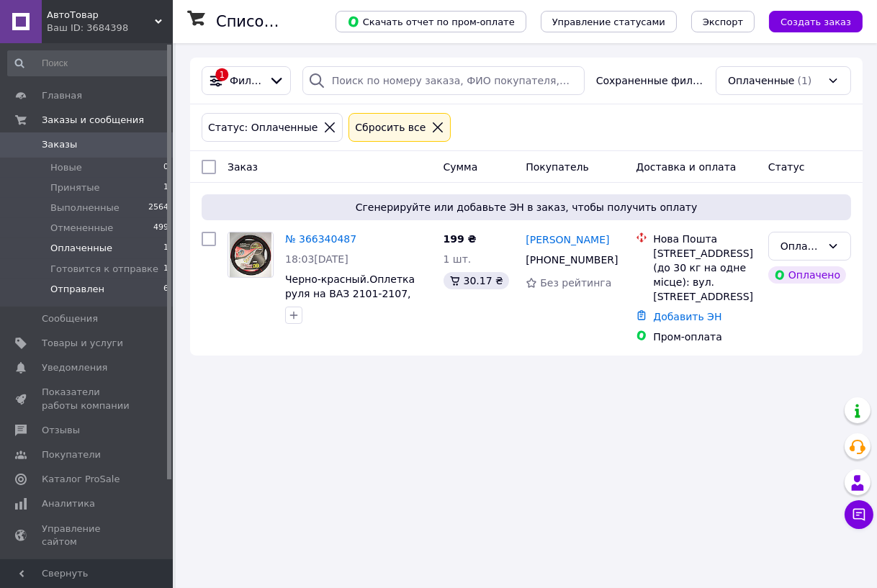  What do you see at coordinates (62, 96) in the screenshot?
I see `span: Главная` at bounding box center [62, 96].